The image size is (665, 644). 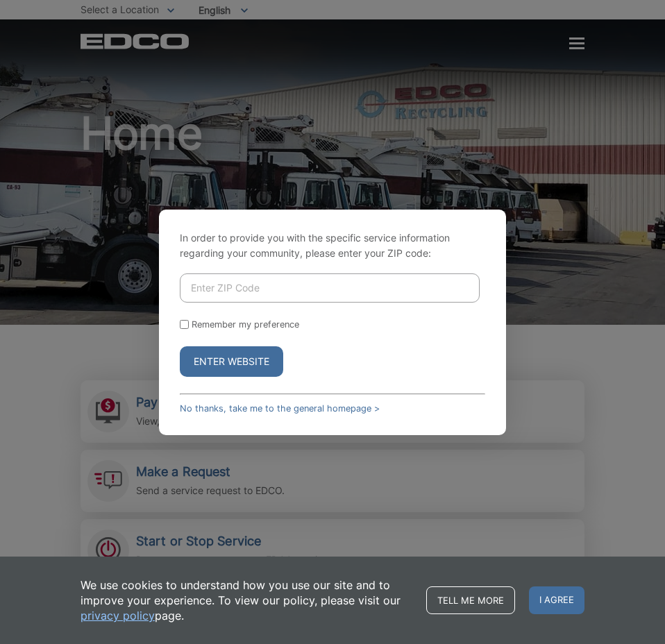 I want to click on p: In order to provide you with the specific service information regarding your community, please en..., so click(x=332, y=245).